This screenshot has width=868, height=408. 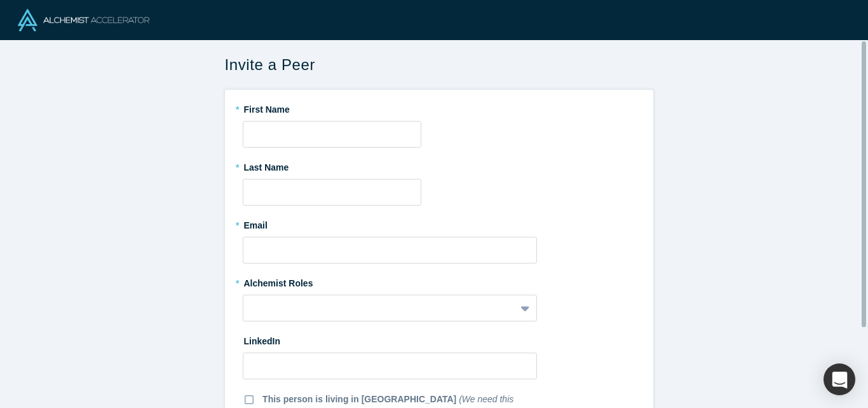 I want to click on label: Alchemist Roles, so click(x=439, y=281).